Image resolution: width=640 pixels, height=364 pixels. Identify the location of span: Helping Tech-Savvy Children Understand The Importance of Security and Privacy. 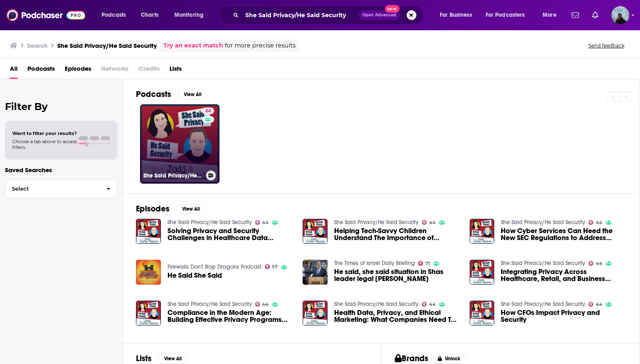
(397, 234).